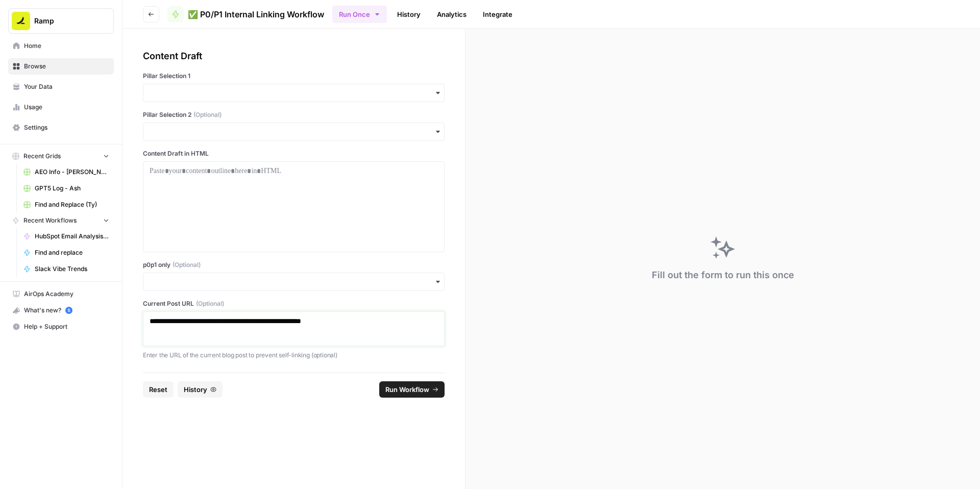  Describe the element at coordinates (66, 237) in the screenshot. I see `a: HubSpot Email Analysis Segment` at that location.